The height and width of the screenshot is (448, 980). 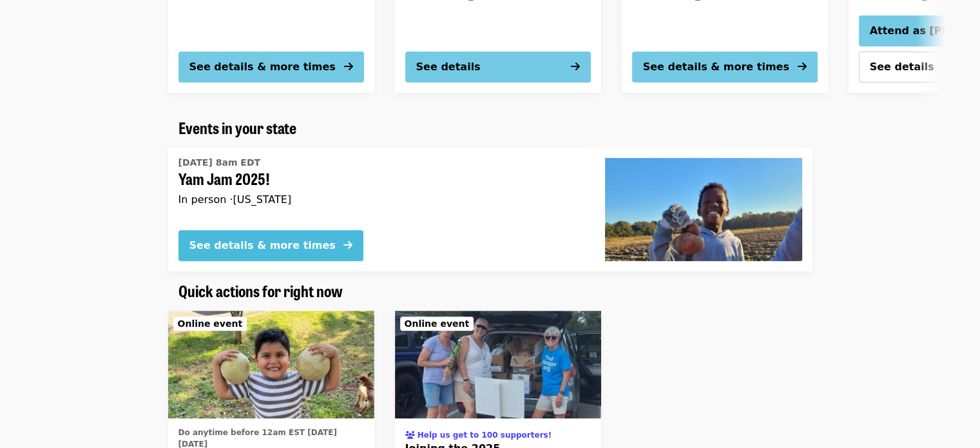 What do you see at coordinates (448, 67) in the screenshot?
I see `div: See details` at bounding box center [448, 67].